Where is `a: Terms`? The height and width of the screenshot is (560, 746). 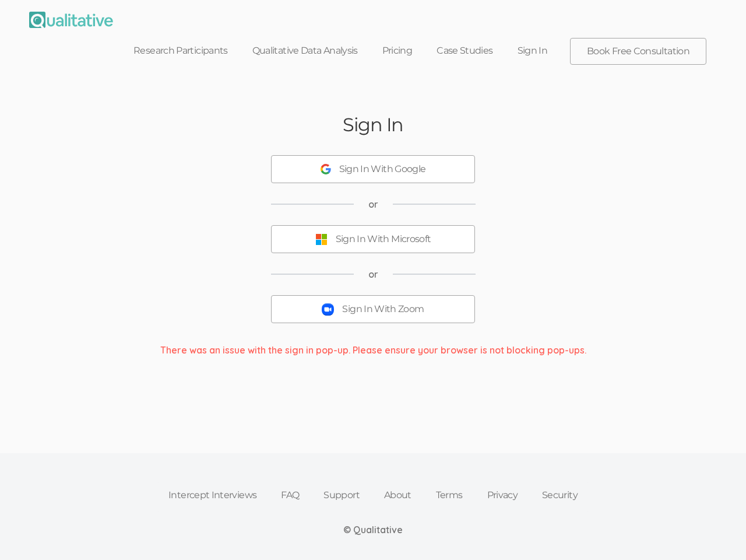 a: Terms is located at coordinates (449, 495).